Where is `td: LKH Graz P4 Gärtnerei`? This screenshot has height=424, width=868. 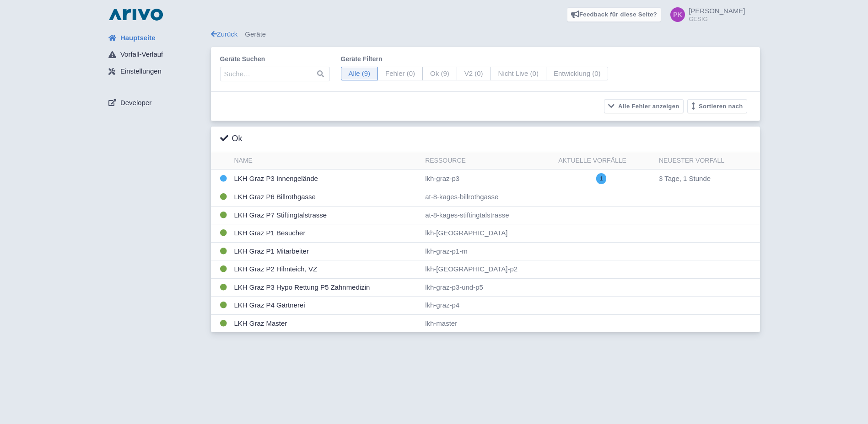 td: LKH Graz P4 Gärtnerei is located at coordinates (326, 306).